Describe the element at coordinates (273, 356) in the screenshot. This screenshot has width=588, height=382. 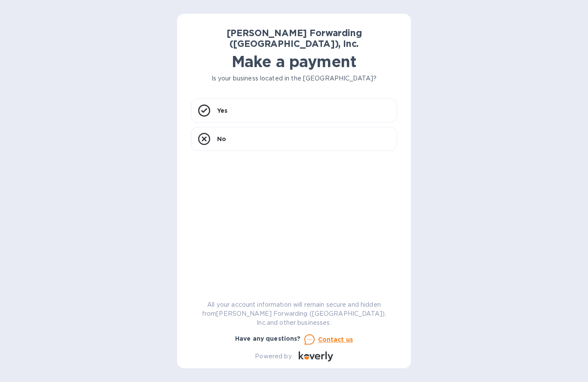
I see `p: Powered by` at that location.